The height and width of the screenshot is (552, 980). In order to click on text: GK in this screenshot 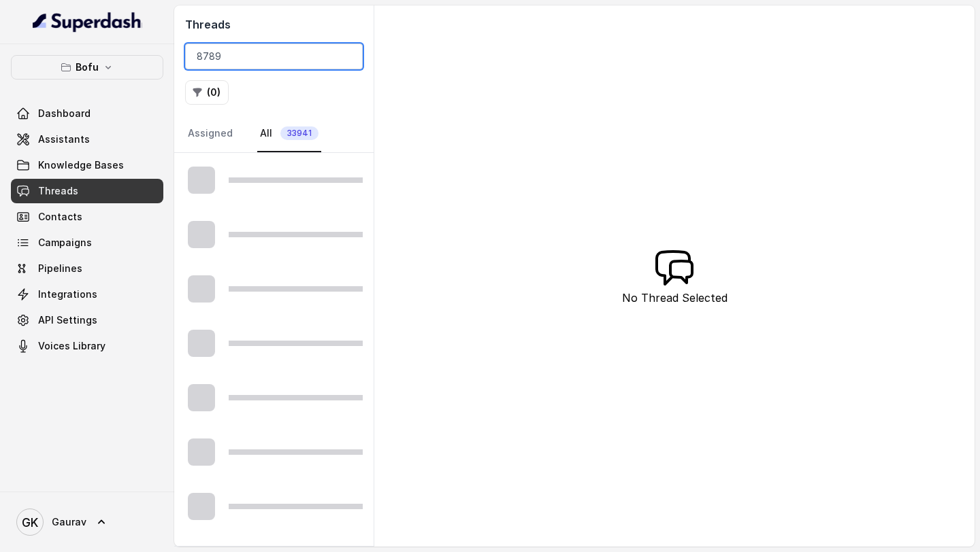, I will do `click(30, 523)`.